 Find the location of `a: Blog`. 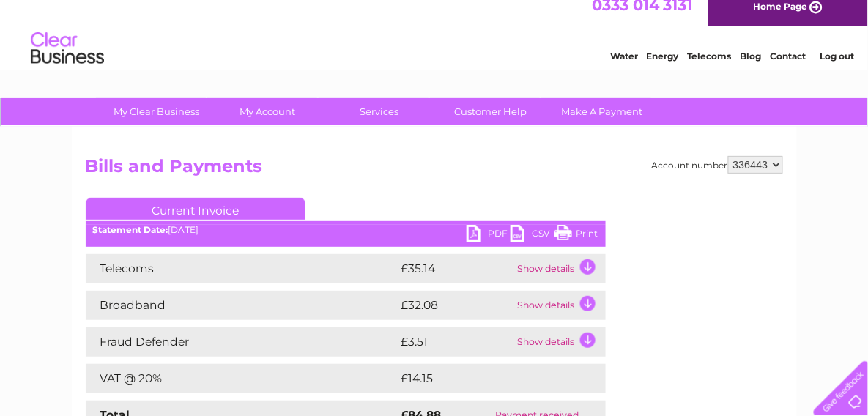

a: Blog is located at coordinates (751, 67).